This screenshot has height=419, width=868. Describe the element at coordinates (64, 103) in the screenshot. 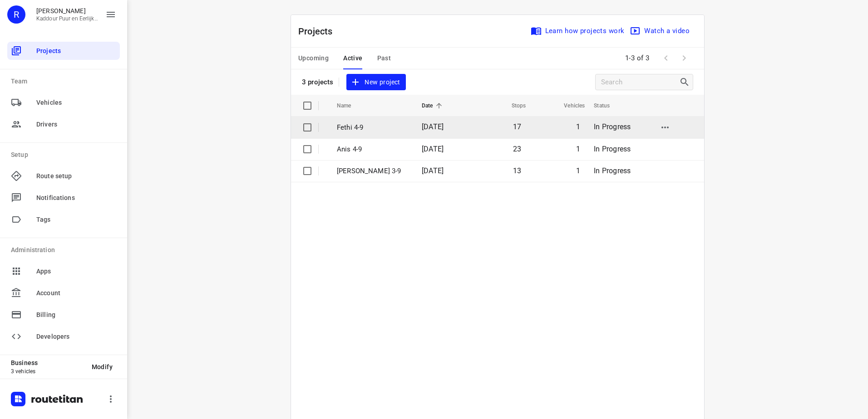

I see `div: Vehicles` at that location.